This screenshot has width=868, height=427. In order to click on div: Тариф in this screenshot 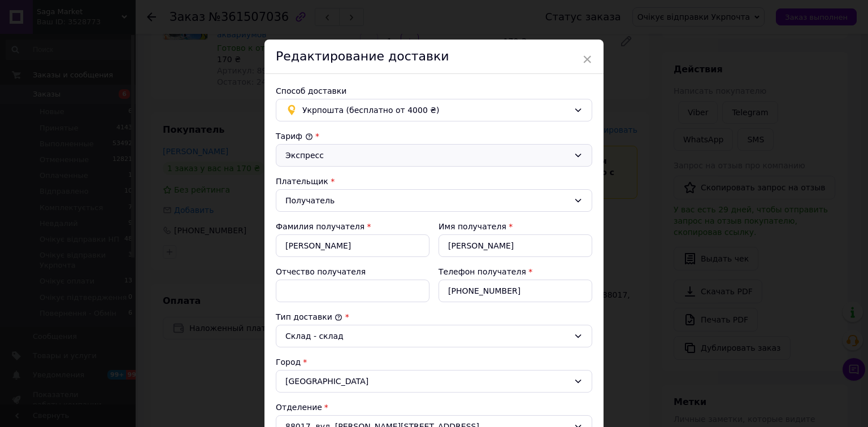, I will do `click(434, 136)`.